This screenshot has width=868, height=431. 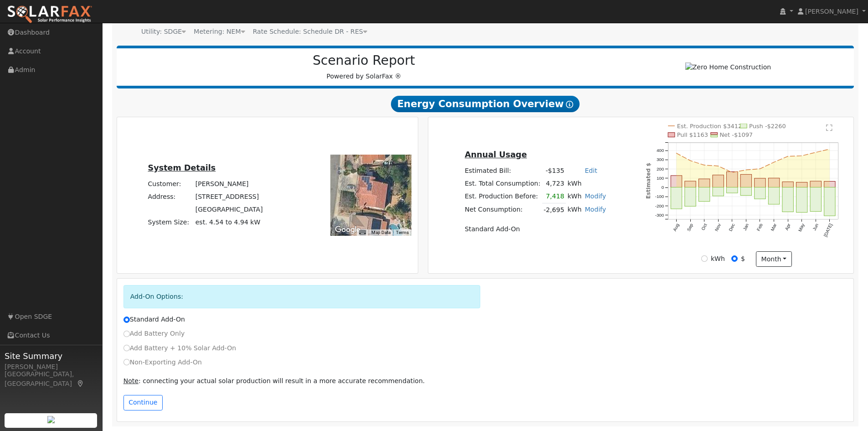 What do you see at coordinates (126, 348) in the screenshot?
I see `input: Add Battery + 10% Solar Add-On` at bounding box center [126, 348].